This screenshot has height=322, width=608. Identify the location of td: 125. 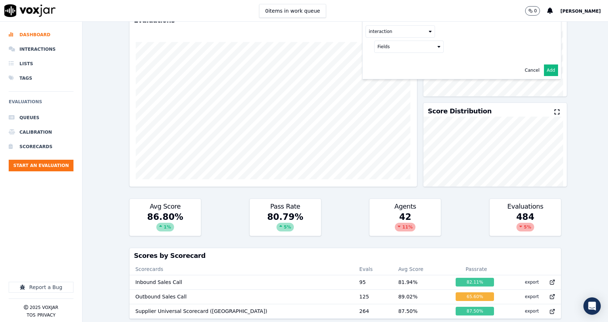
(373, 296).